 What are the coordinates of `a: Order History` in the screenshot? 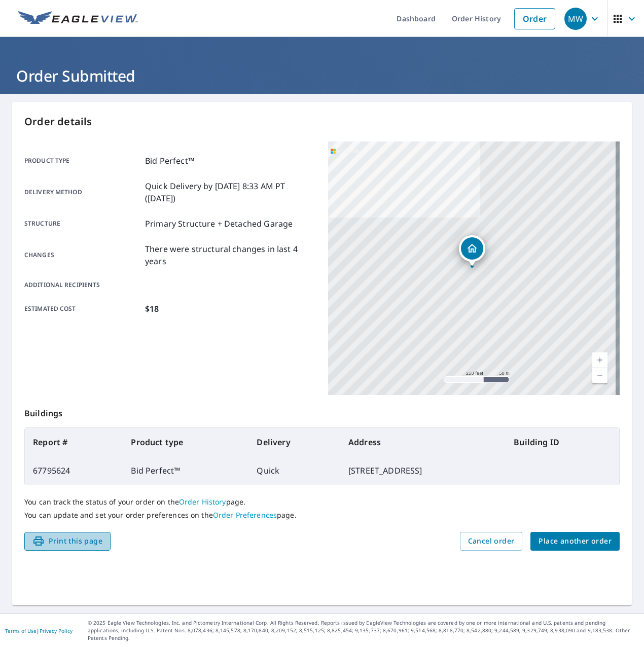 It's located at (203, 502).